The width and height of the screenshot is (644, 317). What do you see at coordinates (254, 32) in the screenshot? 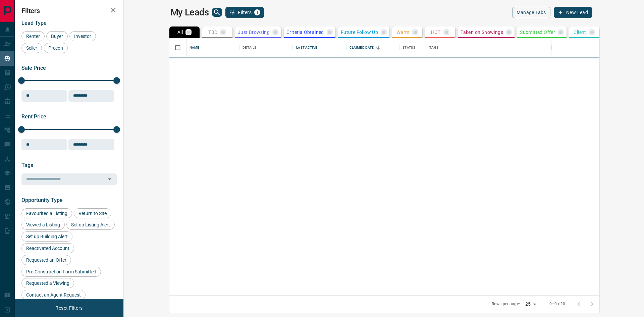
I see `p: Just Browsing` at bounding box center [254, 32].